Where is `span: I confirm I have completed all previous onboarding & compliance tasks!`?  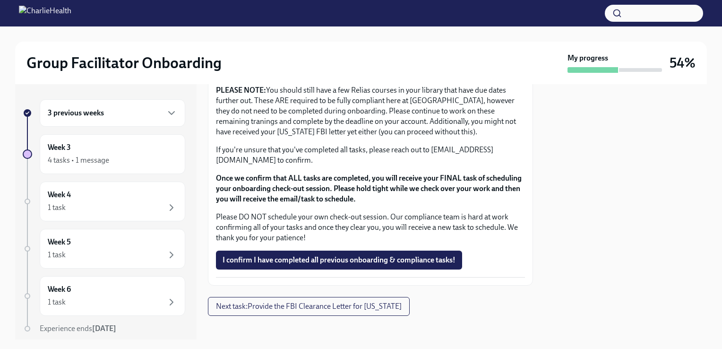
span: I confirm I have completed all previous onboarding & compliance tasks! is located at coordinates (339, 260).